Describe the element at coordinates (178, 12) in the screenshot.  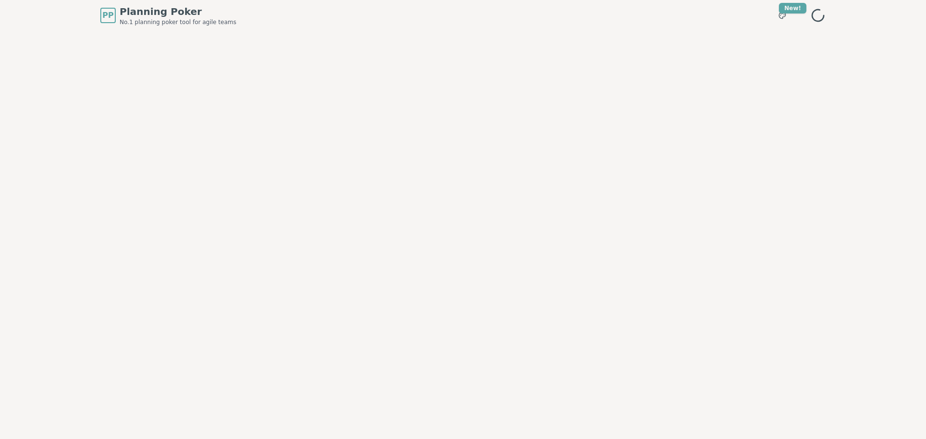
I see `span: Planning Poker` at that location.